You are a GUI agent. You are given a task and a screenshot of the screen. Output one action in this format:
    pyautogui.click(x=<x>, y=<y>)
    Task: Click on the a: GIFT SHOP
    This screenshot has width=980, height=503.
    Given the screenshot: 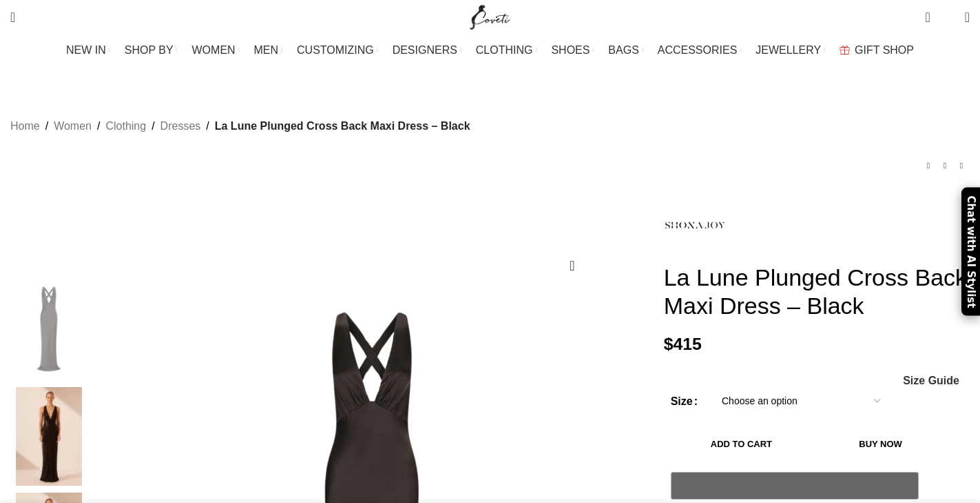 What is the action you would take?
    pyautogui.click(x=877, y=50)
    